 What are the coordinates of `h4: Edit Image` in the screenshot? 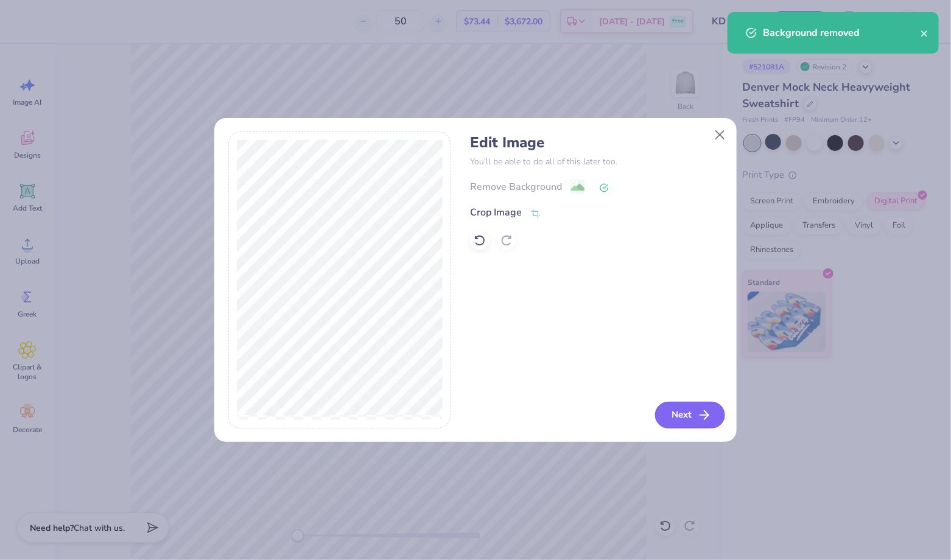 It's located at (596, 142).